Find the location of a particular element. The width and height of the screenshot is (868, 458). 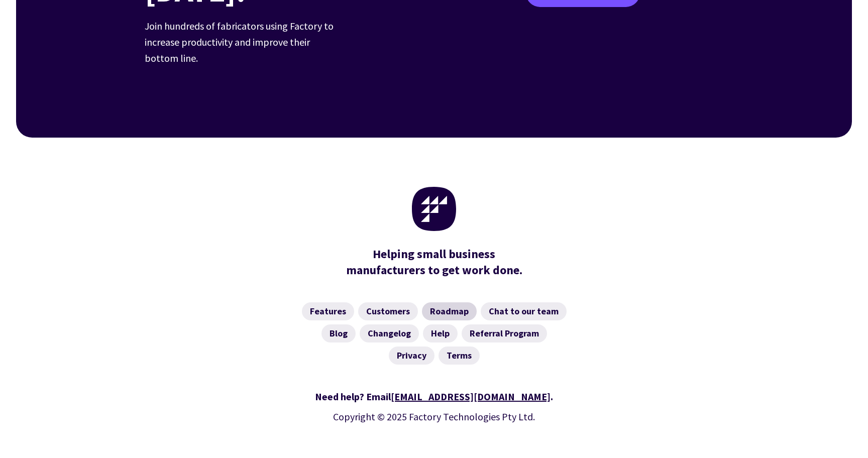

a: Terms is located at coordinates (459, 356).